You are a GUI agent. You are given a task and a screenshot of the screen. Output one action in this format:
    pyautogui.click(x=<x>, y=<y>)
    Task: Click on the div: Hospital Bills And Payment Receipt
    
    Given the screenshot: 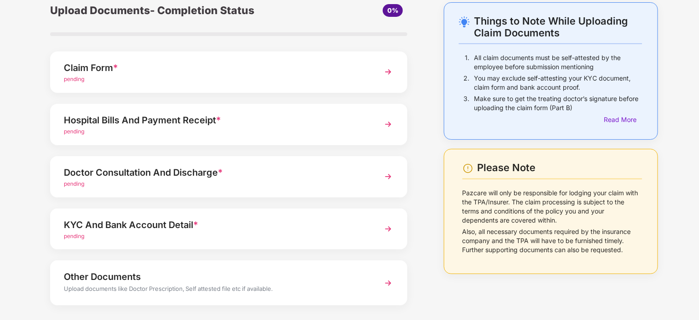 What is the action you would take?
    pyautogui.click(x=215, y=120)
    